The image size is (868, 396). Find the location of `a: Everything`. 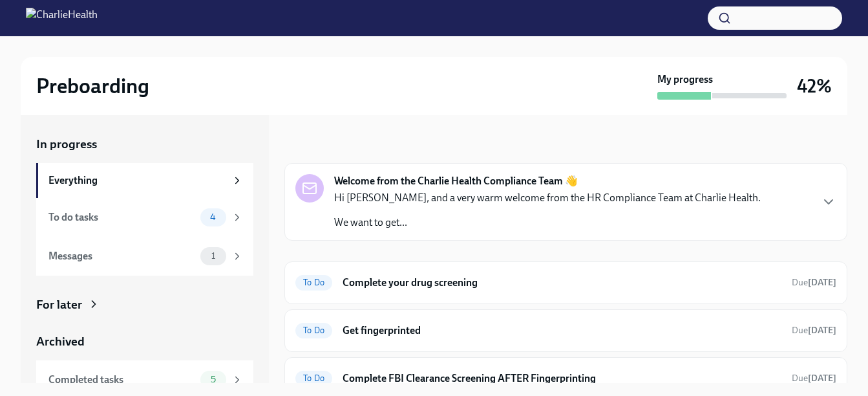

a: Everything is located at coordinates (145, 180).